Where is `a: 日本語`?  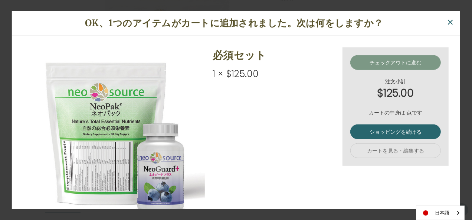
a: 日本語 is located at coordinates (440, 213).